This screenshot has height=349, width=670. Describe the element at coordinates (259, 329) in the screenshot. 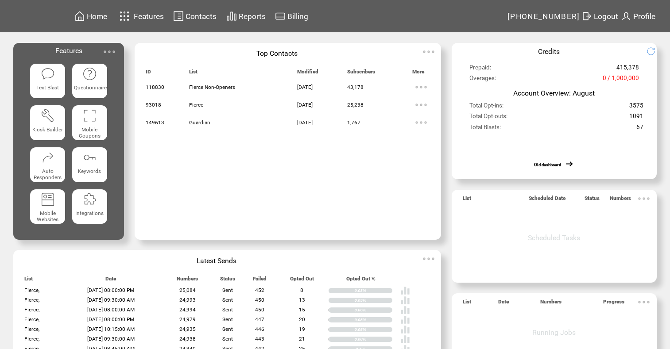

I see `span: 446` at that location.